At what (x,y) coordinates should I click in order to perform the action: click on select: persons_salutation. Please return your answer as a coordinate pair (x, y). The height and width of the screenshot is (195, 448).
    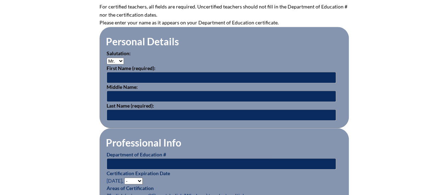
    Looking at the image, I should click on (115, 61).